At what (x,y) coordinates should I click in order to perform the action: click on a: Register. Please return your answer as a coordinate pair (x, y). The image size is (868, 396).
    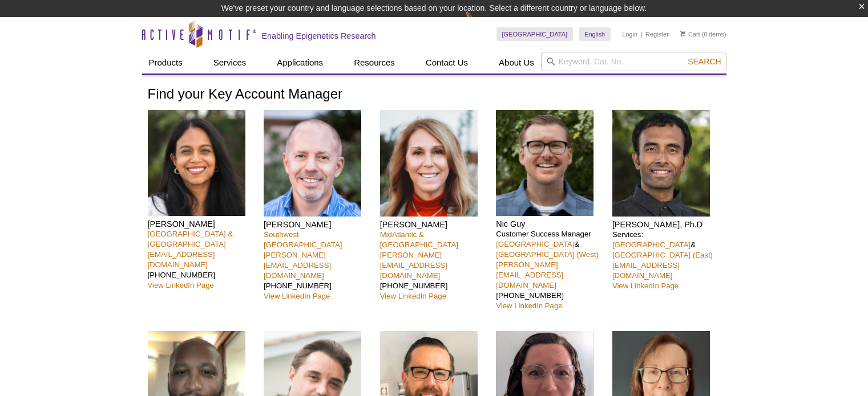
    Looking at the image, I should click on (657, 34).